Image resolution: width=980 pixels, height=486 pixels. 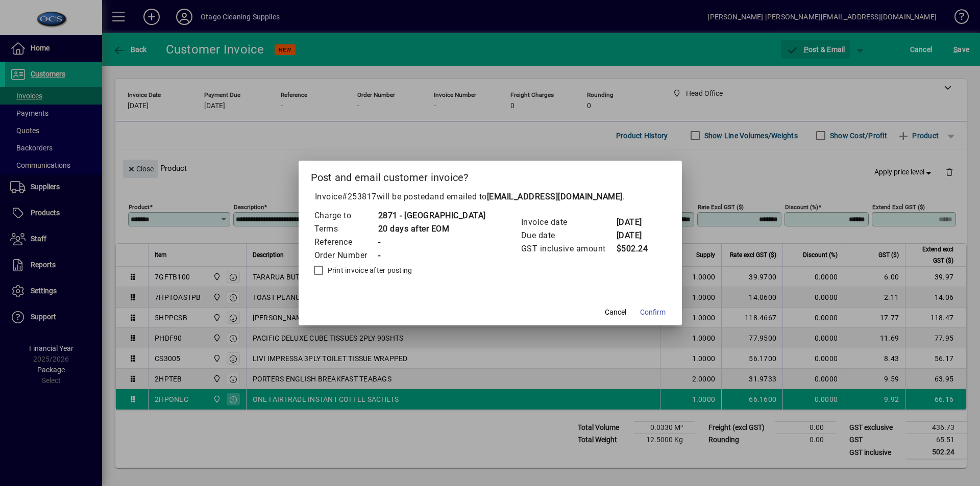 What do you see at coordinates (637, 249) in the screenshot?
I see `td: $502.24` at bounding box center [637, 249].